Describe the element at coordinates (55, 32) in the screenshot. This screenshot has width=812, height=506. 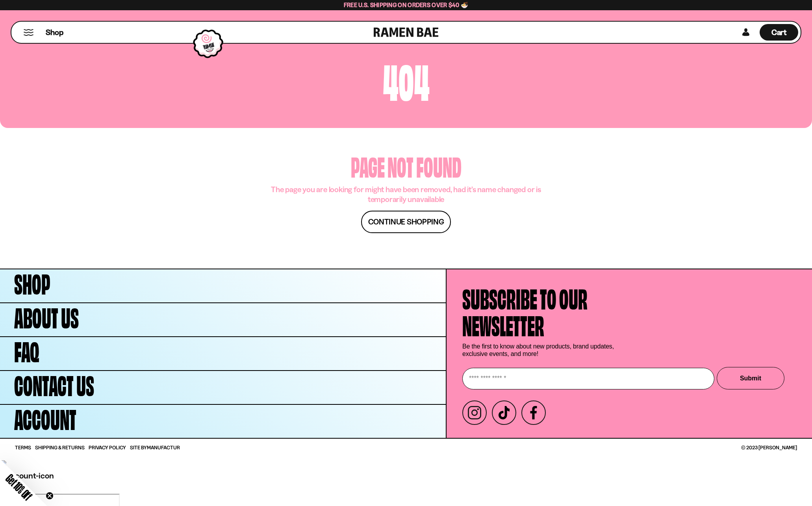
I see `a: Shop` at that location.